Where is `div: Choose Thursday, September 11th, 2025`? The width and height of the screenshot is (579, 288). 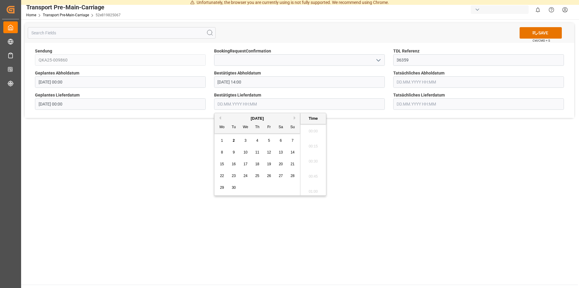 div: Choose Thursday, September 11th, 2025 is located at coordinates (257, 152).